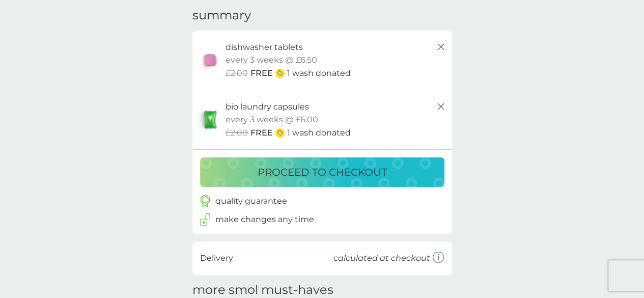  What do you see at coordinates (216, 258) in the screenshot?
I see `p: Delivery` at bounding box center [216, 258].